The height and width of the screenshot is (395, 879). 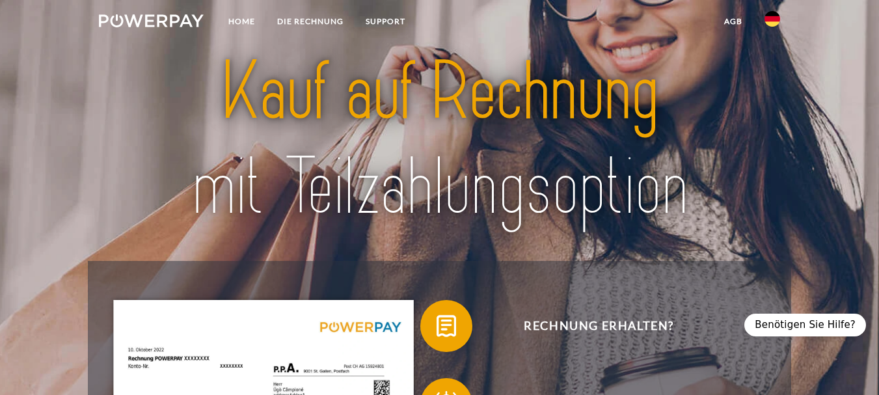 What do you see at coordinates (447, 326) in the screenshot?
I see `img: qb_bill.svg` at bounding box center [447, 326].